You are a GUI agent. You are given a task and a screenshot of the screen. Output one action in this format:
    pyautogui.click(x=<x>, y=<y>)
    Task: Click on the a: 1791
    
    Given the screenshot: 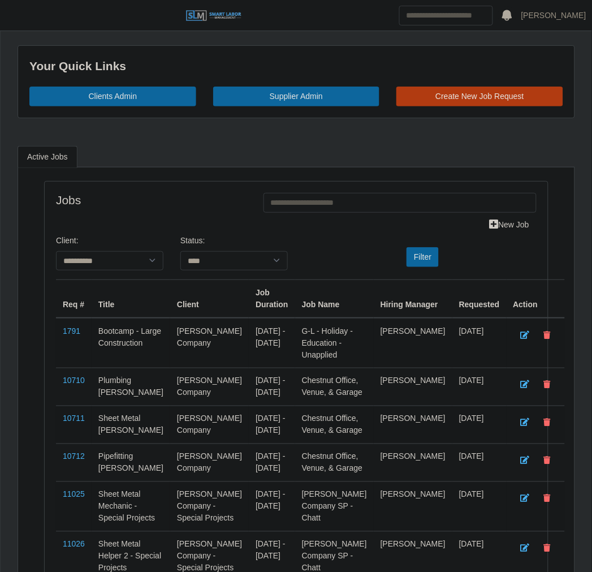 What is the action you would take?
    pyautogui.click(x=71, y=331)
    